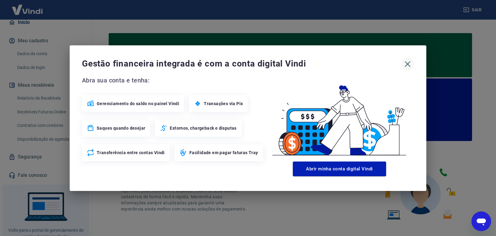 The image size is (496, 236). Describe the element at coordinates (223, 104) in the screenshot. I see `span: Transações via Pix` at that location.